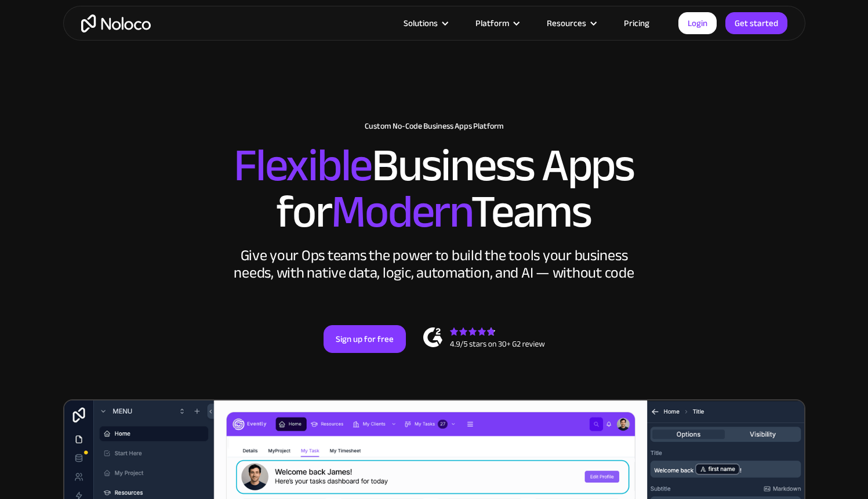 This screenshot has height=499, width=868. What do you see at coordinates (434, 264) in the screenshot?
I see `div: Give your Ops teams the power to build the tools your business needs, with native data, logic, au...` at bounding box center [434, 264].